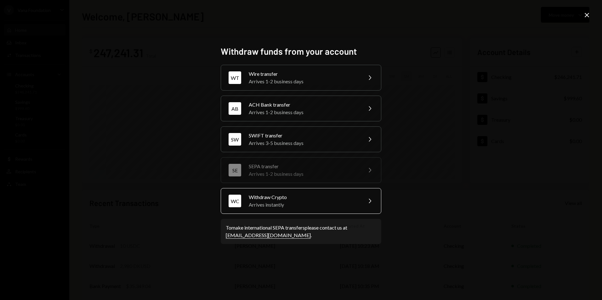 This screenshot has width=602, height=300. What do you see at coordinates (301, 51) in the screenshot?
I see `h2: Withdraw funds from your account` at bounding box center [301, 51].